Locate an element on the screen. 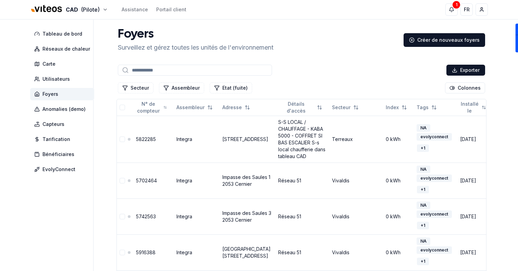 The width and height of the screenshot is (518, 271). td: S-S LOCAL / CHAUFFAGE - KABA 5000 - COFFRET SI BAS ESCALIER S-s local chaufferie dans tableau CAD is located at coordinates (302, 139).